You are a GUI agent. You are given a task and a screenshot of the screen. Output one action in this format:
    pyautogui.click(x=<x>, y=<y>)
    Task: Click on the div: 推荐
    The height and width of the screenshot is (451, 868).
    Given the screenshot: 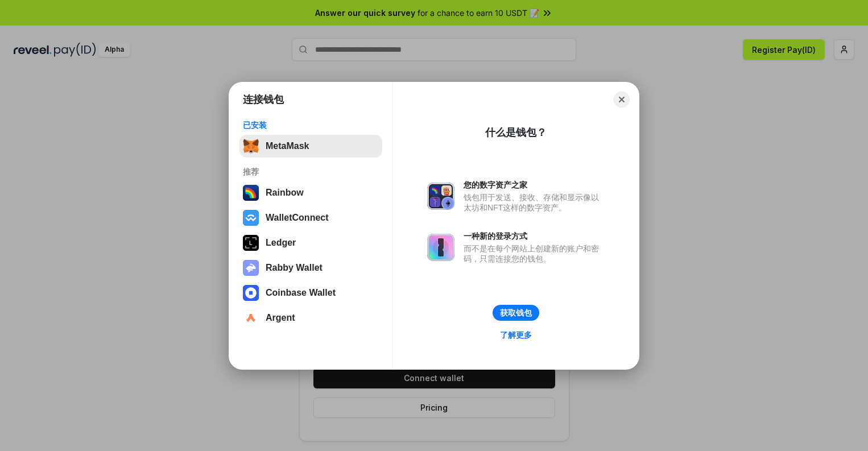 What is the action you would take?
    pyautogui.click(x=310, y=172)
    